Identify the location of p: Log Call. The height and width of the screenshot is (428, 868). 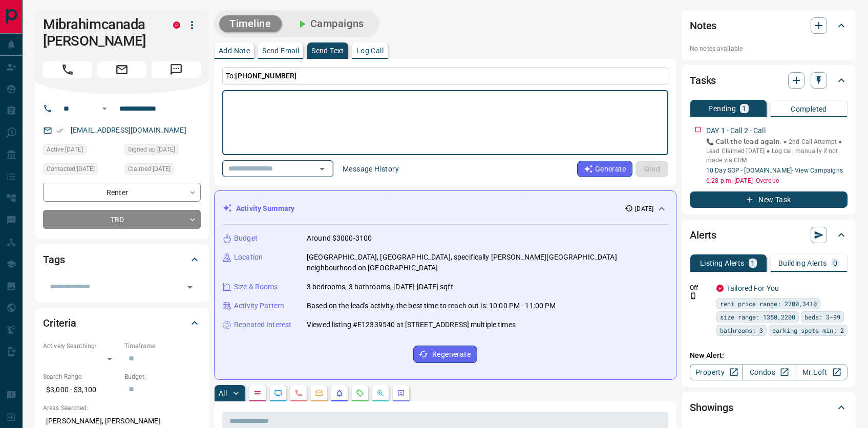
(370, 51).